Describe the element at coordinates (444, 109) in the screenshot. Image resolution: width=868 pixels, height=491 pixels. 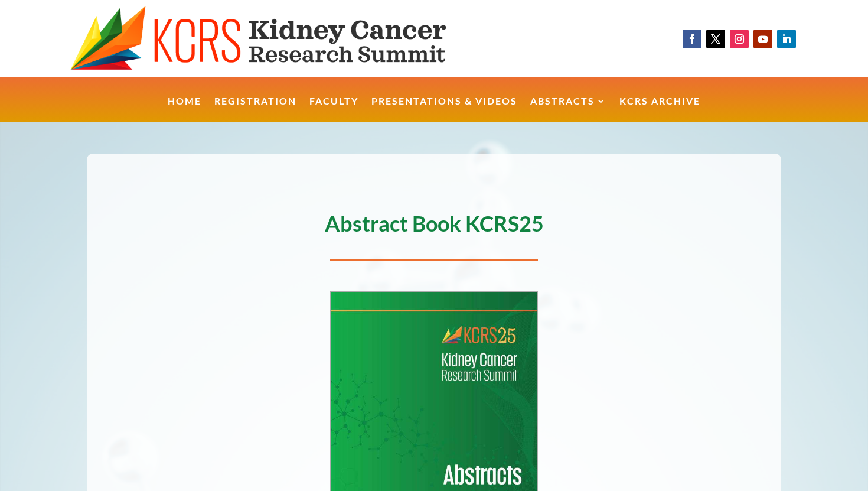
I see `a: Presentations & Videos` at that location.